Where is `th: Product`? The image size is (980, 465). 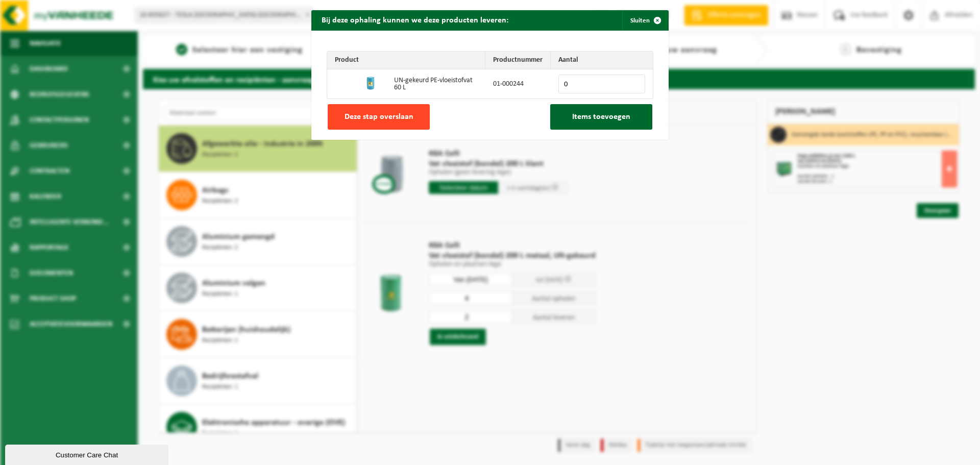
th: Product is located at coordinates (407, 60).